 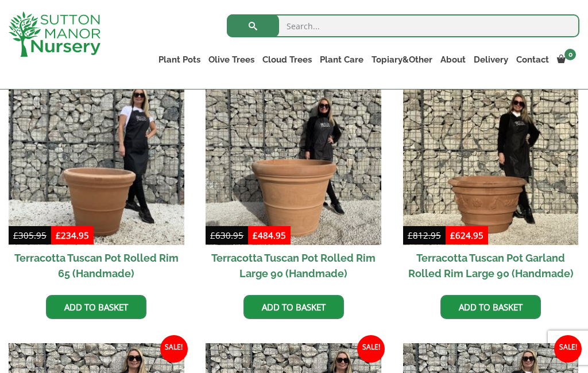 I want to click on a: About, so click(x=453, y=60).